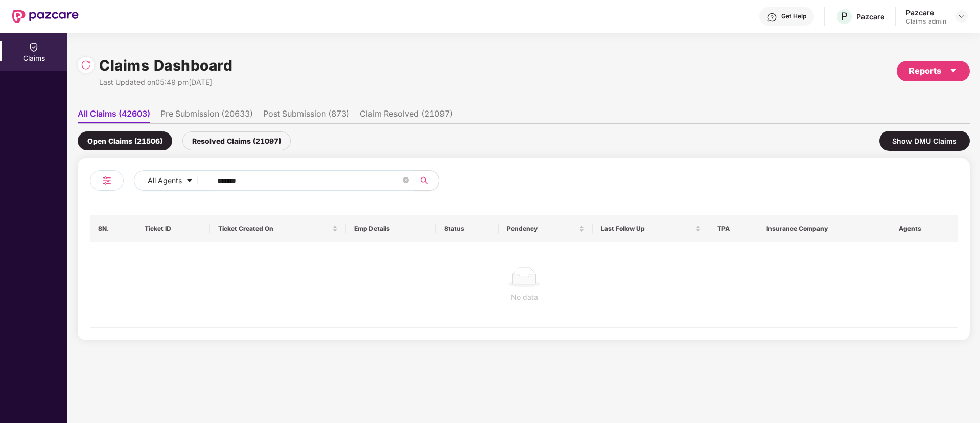 This screenshot has height=423, width=980. I want to click on span: All Agents, so click(165, 180).